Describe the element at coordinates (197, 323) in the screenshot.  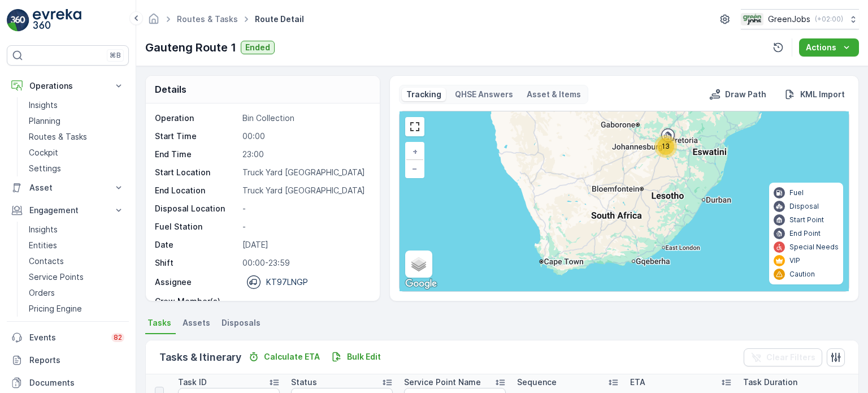
I see `span: Assets` at that location.